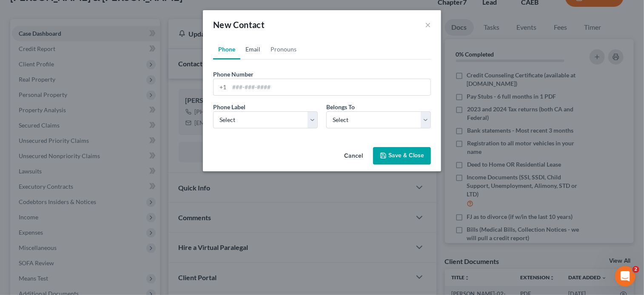  Describe the element at coordinates (221, 87) in the screenshot. I see `div: +1` at that location.